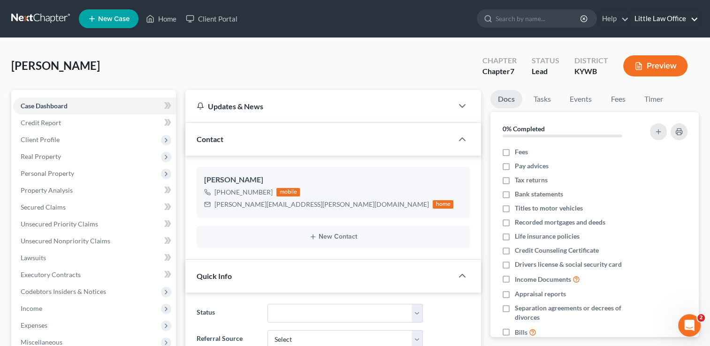 The height and width of the screenshot is (346, 710). Describe the element at coordinates (94, 275) in the screenshot. I see `a: Executory Contracts` at that location.